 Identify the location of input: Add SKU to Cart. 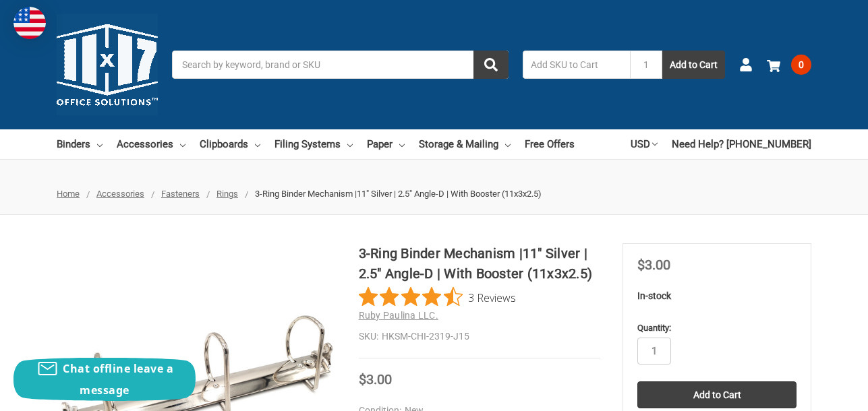
(576, 65).